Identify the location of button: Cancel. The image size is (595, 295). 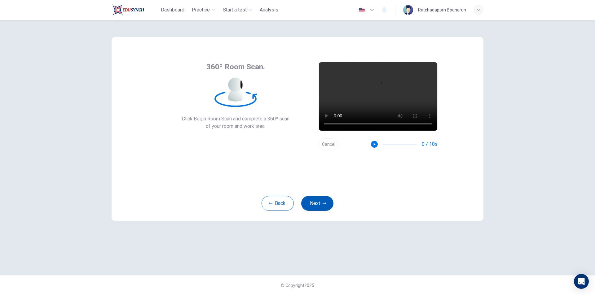
(328, 144).